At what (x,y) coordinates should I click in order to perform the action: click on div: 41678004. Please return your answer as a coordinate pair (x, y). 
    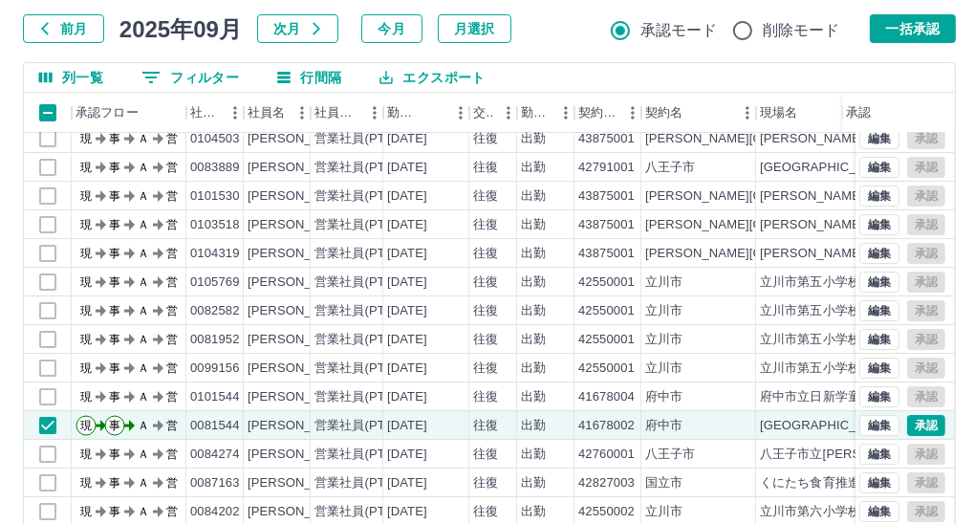
    Looking at the image, I should click on (606, 397).